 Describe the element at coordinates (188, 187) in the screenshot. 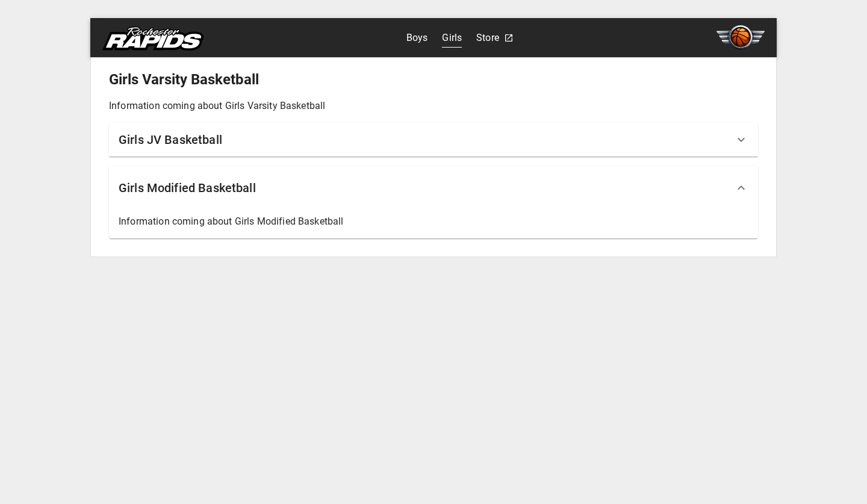

I see `h6: Girls Modified Basketball` at that location.